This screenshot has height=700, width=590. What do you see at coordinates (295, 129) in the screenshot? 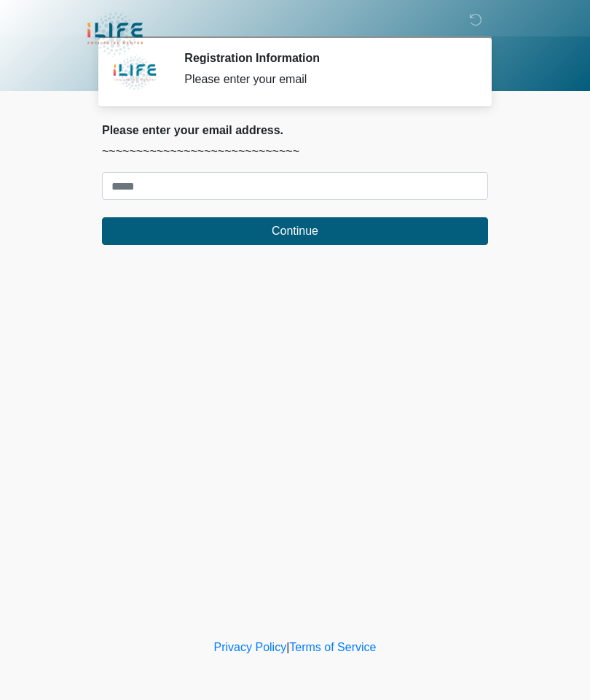
I see `h2: Please enter your email address.` at bounding box center [295, 129].